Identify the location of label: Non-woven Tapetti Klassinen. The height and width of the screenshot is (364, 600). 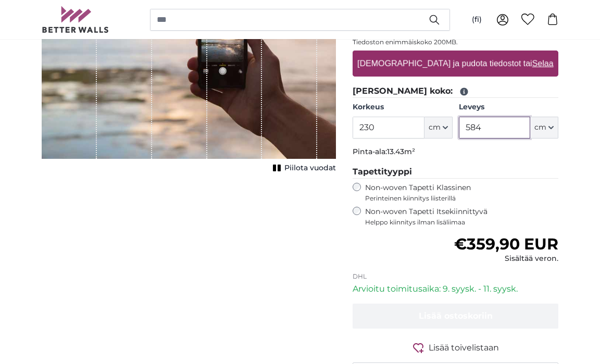
(462, 193).